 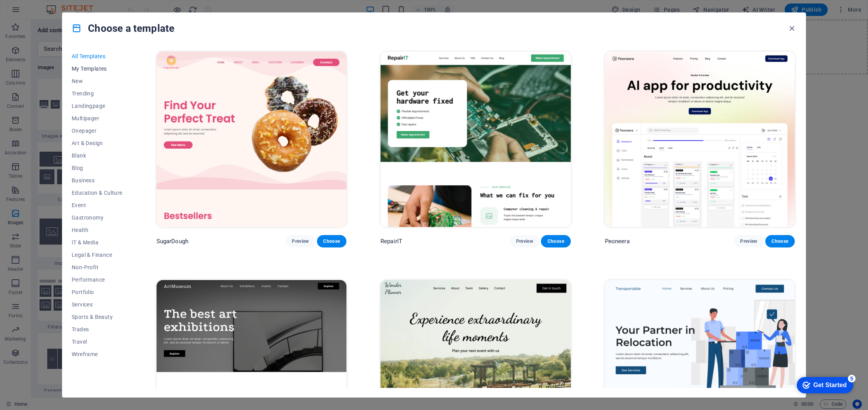 What do you see at coordinates (476, 139) in the screenshot?
I see `img: RepairIT` at bounding box center [476, 139].